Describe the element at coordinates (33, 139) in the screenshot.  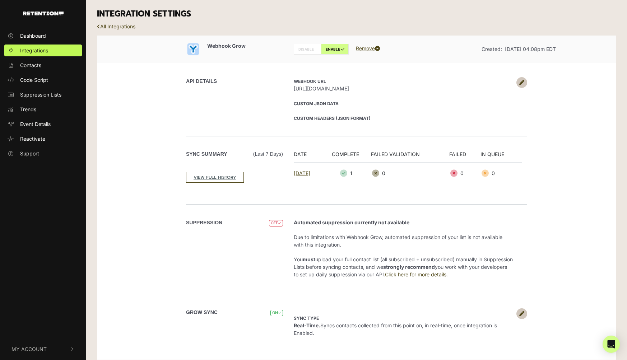
I see `span: Reactivate` at that location.